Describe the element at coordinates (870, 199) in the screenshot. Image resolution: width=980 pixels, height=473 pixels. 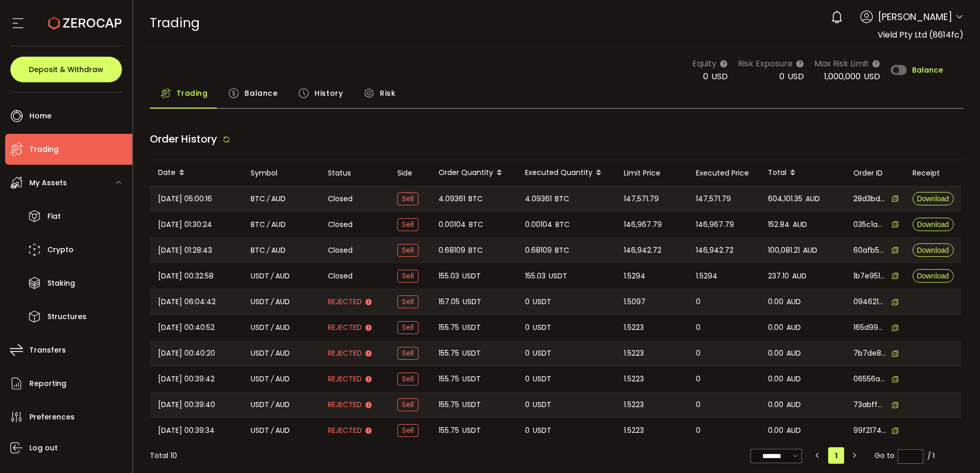
I see `span: 28d3bde7-2607-483c-ba0e-2a10caf00aae` at that location.